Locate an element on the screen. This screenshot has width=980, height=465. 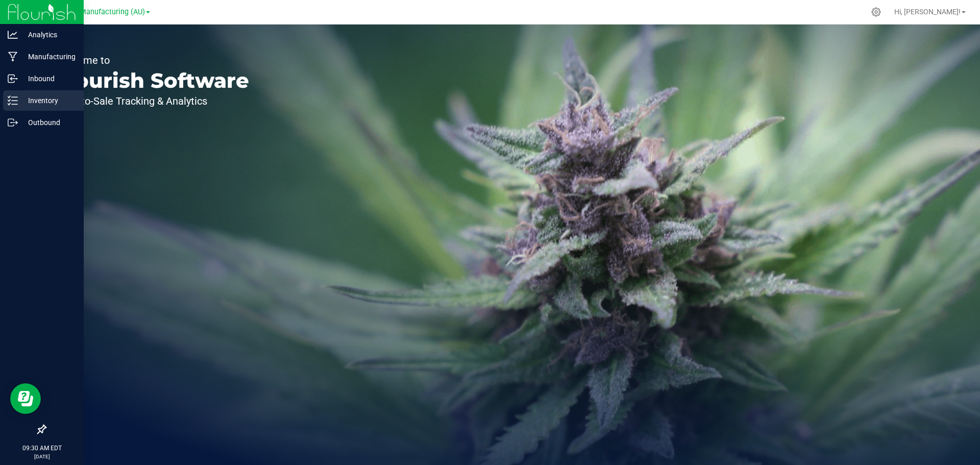
inline-svg: Analytics is located at coordinates (13, 35).